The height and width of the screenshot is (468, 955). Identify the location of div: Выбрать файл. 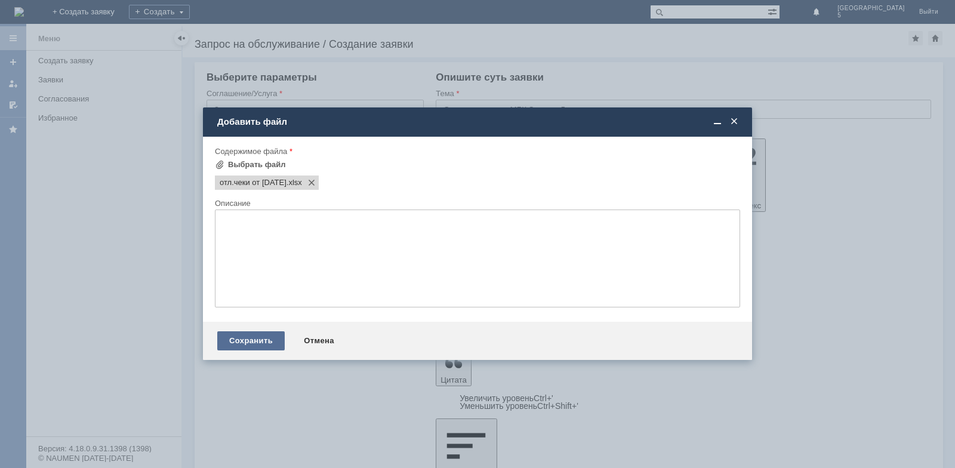
(257, 165).